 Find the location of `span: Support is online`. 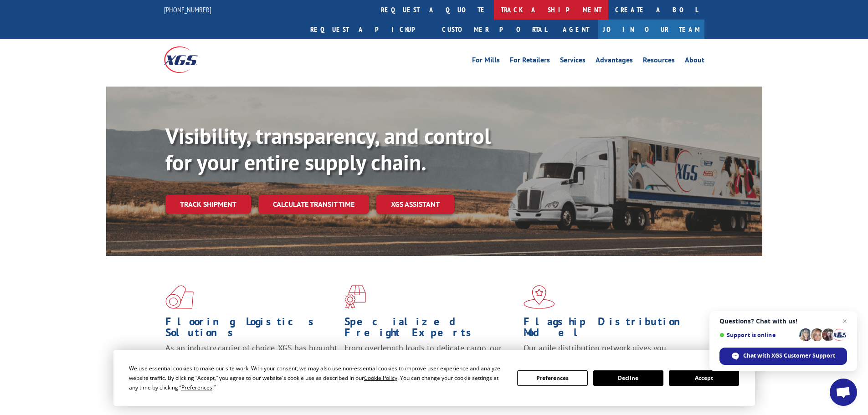

span: Support is online is located at coordinates (758, 335).